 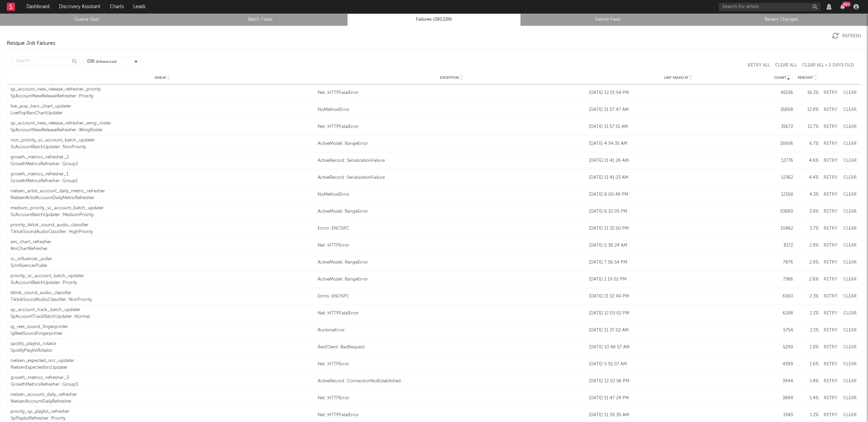 What do you see at coordinates (162, 110) in the screenshot?
I see `a: live_pop_bars_chart_updaterLivePopBarsChartUpdater` at bounding box center [162, 110].